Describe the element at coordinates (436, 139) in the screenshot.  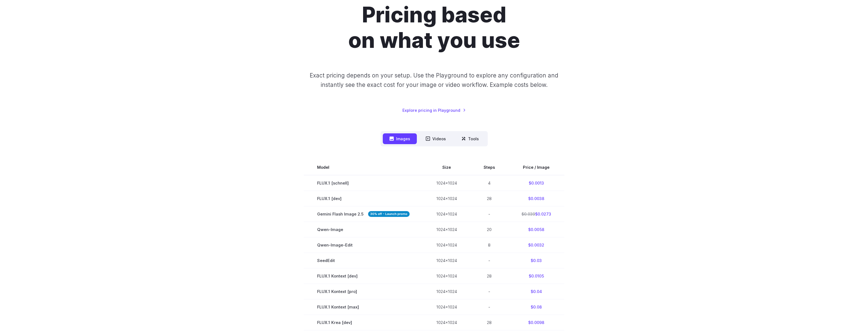
I see `button: Videos` at that location.